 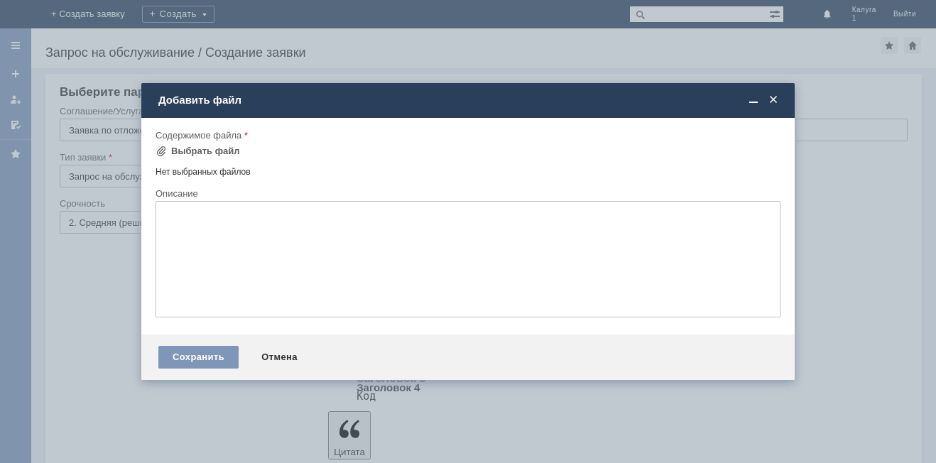 What do you see at coordinates (470, 100) in the screenshot?
I see `div: Добавить файл` at bounding box center [470, 100].